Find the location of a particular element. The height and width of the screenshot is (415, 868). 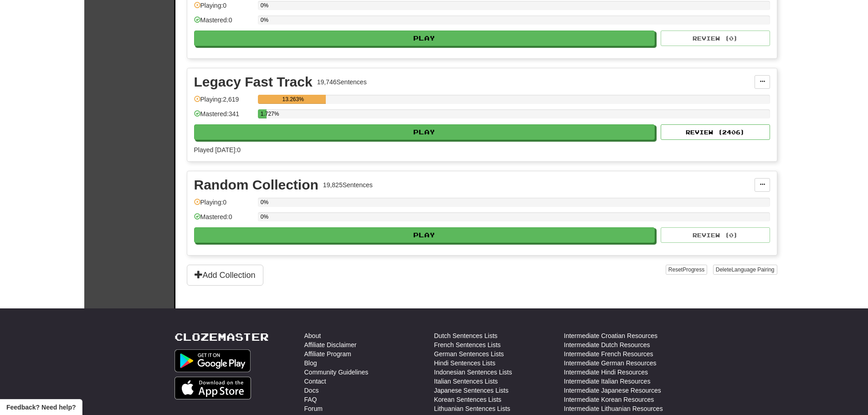

span: Progress is located at coordinates (694, 269).